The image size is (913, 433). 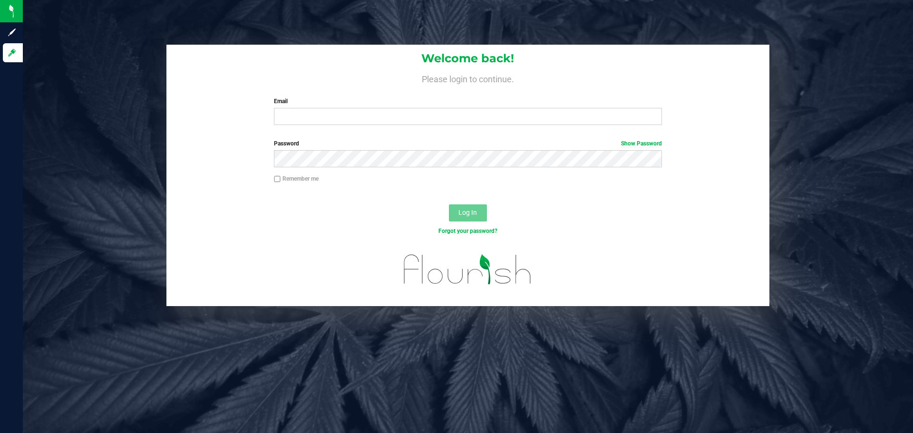 What do you see at coordinates (467, 270) in the screenshot?
I see `img: flourish_logo.svg` at bounding box center [467, 270].